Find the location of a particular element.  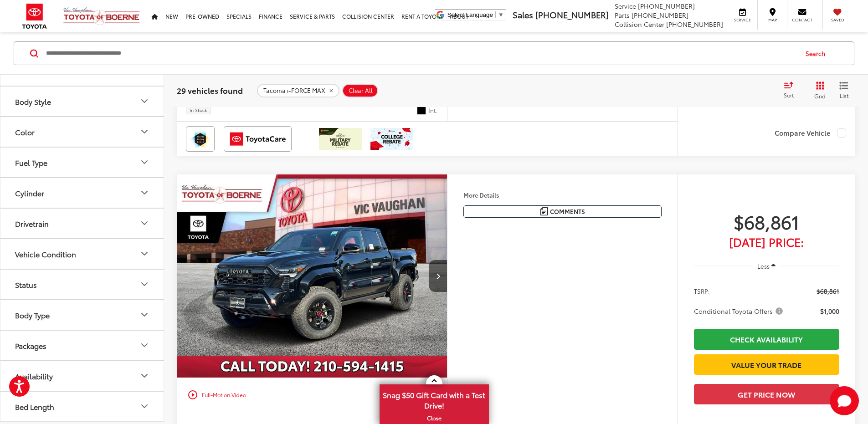

span: Parts is located at coordinates (622, 15).